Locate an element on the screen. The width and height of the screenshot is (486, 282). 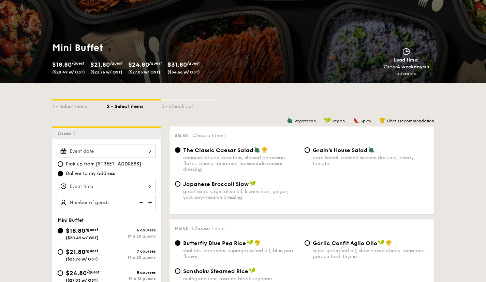
span: Garlic Confit Aglio Olio is located at coordinates (345, 243).